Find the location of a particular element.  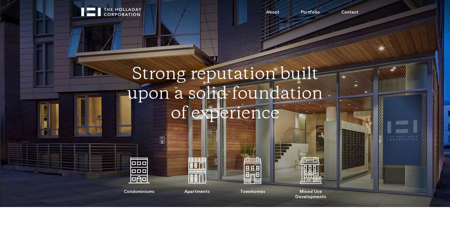

h1: Strong reputation built upon a solid foundation of experience is located at coordinates (225, 95).